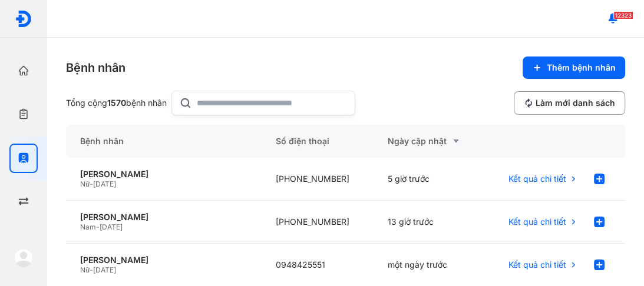  Describe the element at coordinates (429, 222) in the screenshot. I see `div: 13 giờ trước` at that location.